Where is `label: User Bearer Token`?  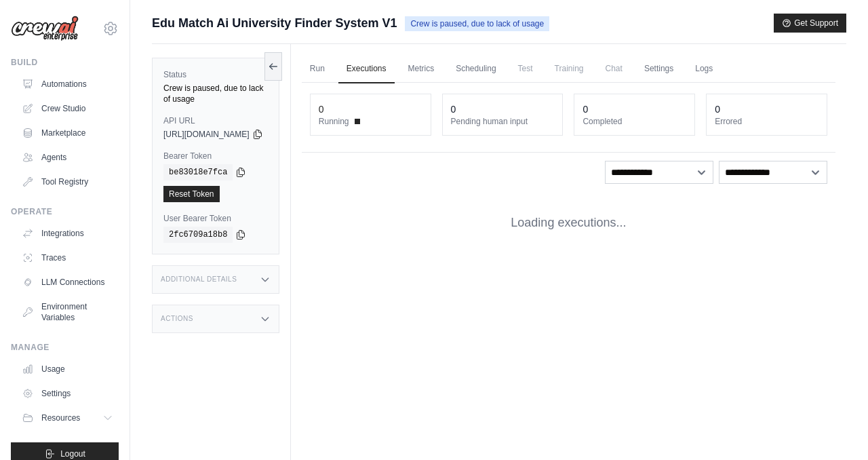
label: User Bearer Token is located at coordinates (216, 219).